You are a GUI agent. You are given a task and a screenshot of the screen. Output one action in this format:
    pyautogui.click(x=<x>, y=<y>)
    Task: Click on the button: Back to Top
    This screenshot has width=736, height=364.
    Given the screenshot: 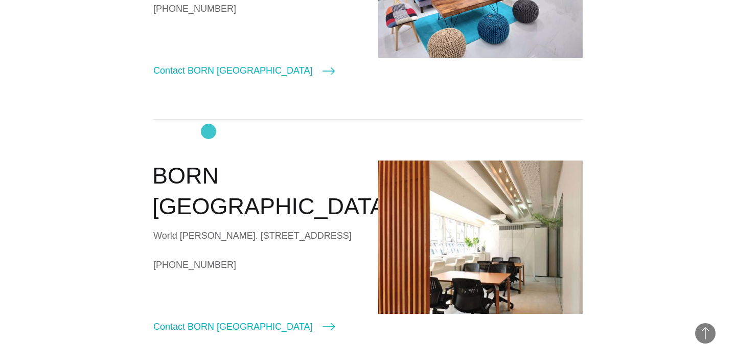 What is the action you would take?
    pyautogui.click(x=706, y=333)
    